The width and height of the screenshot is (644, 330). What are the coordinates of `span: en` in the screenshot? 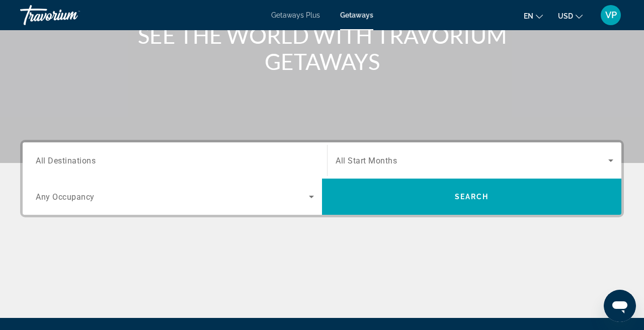 It's located at (528, 16).